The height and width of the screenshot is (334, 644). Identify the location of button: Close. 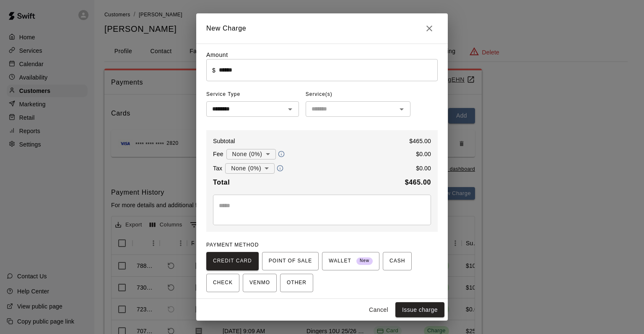
(430, 29).